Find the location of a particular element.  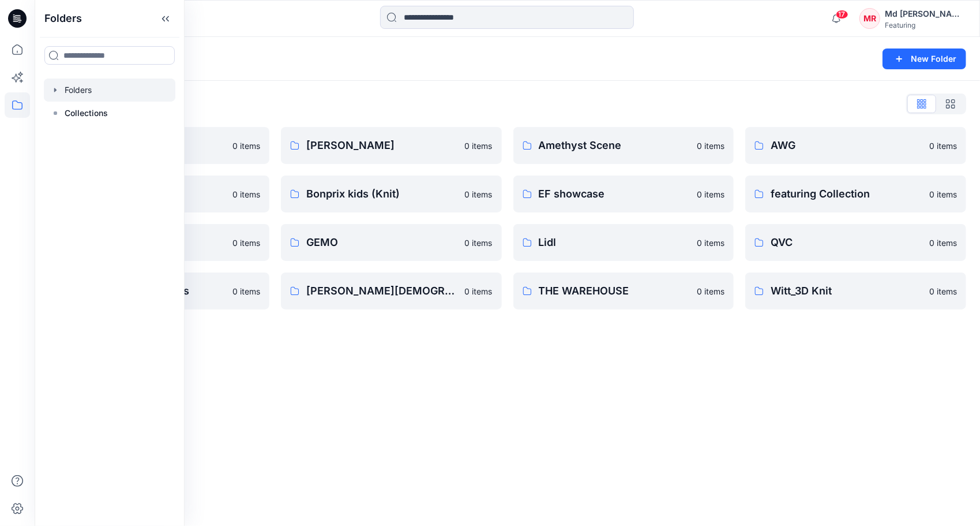

p: featuring Collection is located at coordinates (847, 194).